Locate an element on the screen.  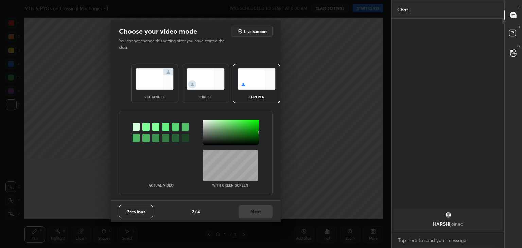
p: Chat is located at coordinates (402, 9).